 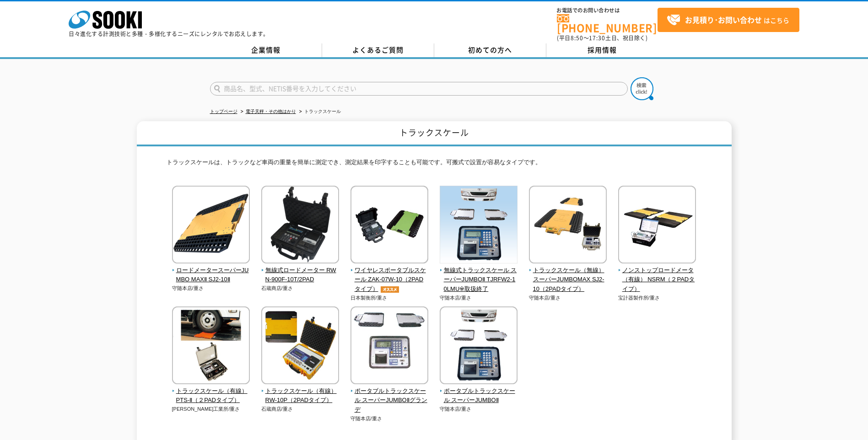 I want to click on a: ワイヤレスポータブルスケール ZAK-07W-10（2PADタイプ）オススメ, so click(x=390, y=275).